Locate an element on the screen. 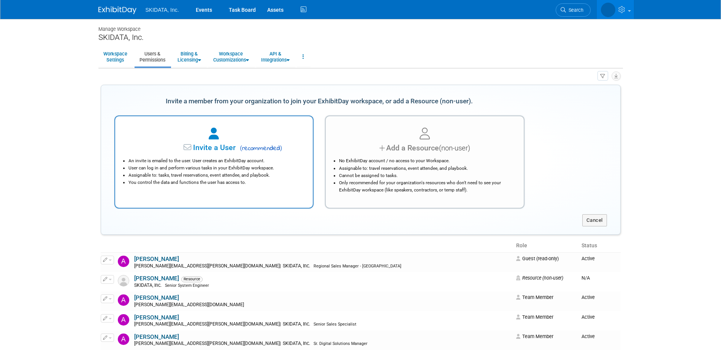  a: Billing &Licensing is located at coordinates (189, 57).